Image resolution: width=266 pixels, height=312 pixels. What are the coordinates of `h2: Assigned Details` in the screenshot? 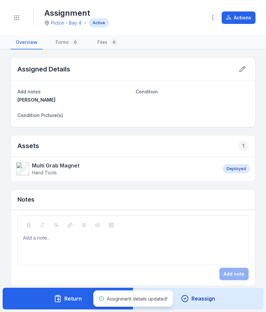 It's located at (44, 69).